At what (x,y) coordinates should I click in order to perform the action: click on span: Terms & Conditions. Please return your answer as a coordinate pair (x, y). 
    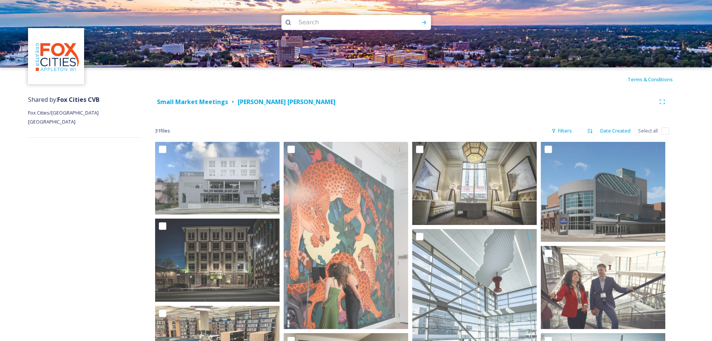
    Looking at the image, I should click on (650, 79).